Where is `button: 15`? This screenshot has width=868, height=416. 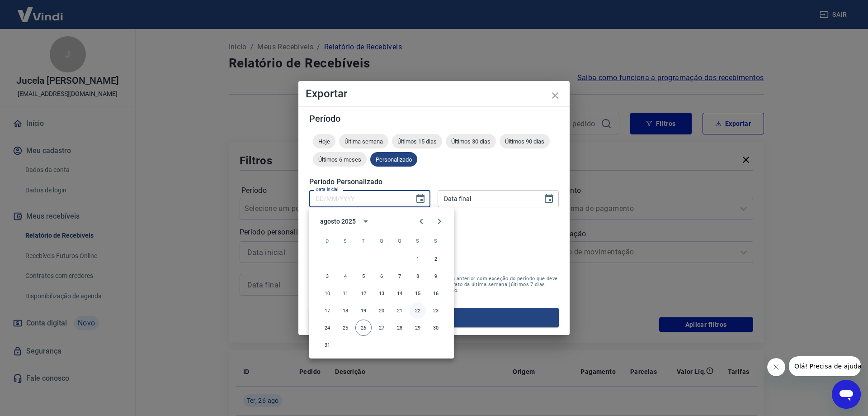
button: 15 is located at coordinates (418, 293).